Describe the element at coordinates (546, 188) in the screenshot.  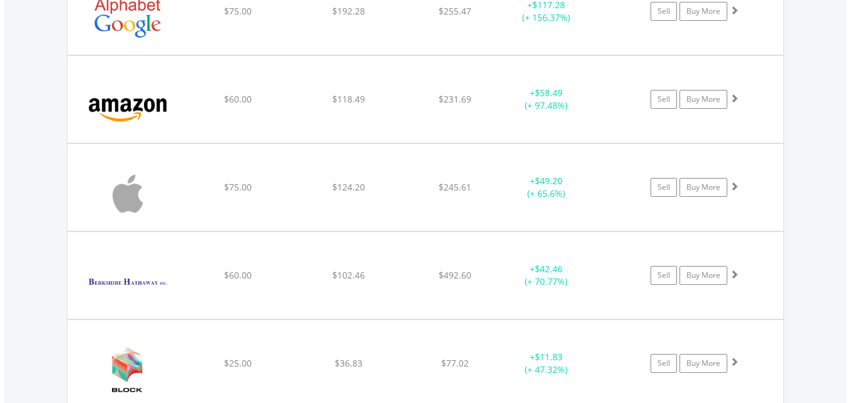
I see `div: + (+ 65.6%)` at that location.